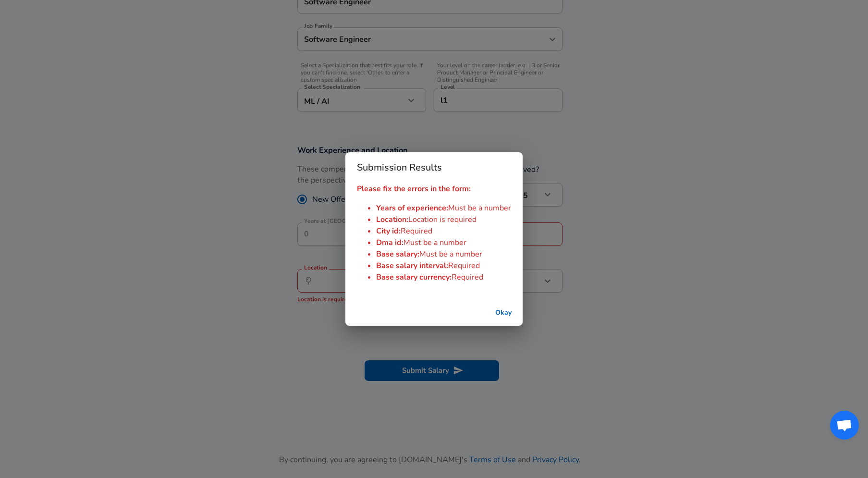 The height and width of the screenshot is (478, 868). What do you see at coordinates (442, 220) in the screenshot?
I see `span: Location is required` at bounding box center [442, 220].